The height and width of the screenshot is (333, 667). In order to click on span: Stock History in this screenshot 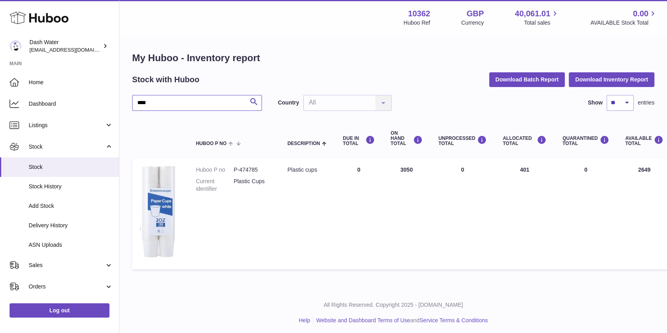, I will do `click(71, 187)`.